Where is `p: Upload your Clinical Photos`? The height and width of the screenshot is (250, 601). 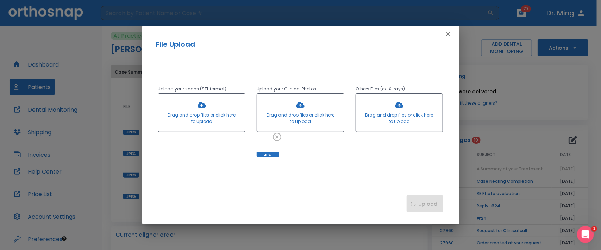
p: Upload your Clinical Photos is located at coordinates (300, 89).